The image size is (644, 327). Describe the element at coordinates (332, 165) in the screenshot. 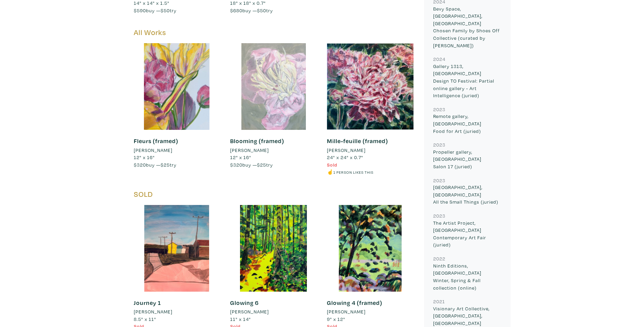

I see `span: Sold` at that location.